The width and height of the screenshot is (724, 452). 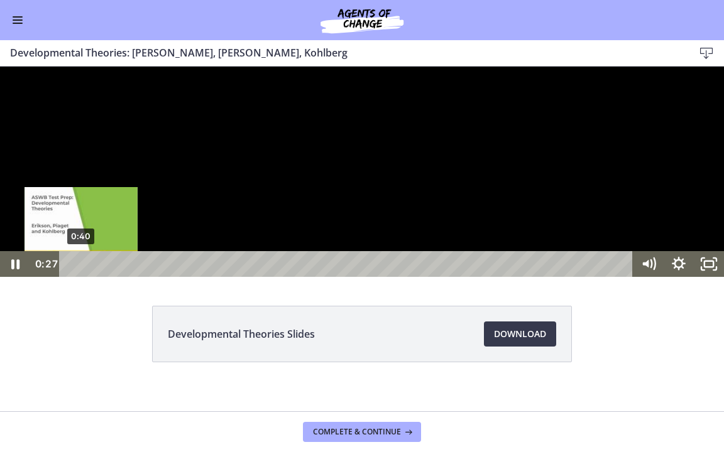 What do you see at coordinates (519, 334) in the screenshot?
I see `a: Download` at bounding box center [519, 334].